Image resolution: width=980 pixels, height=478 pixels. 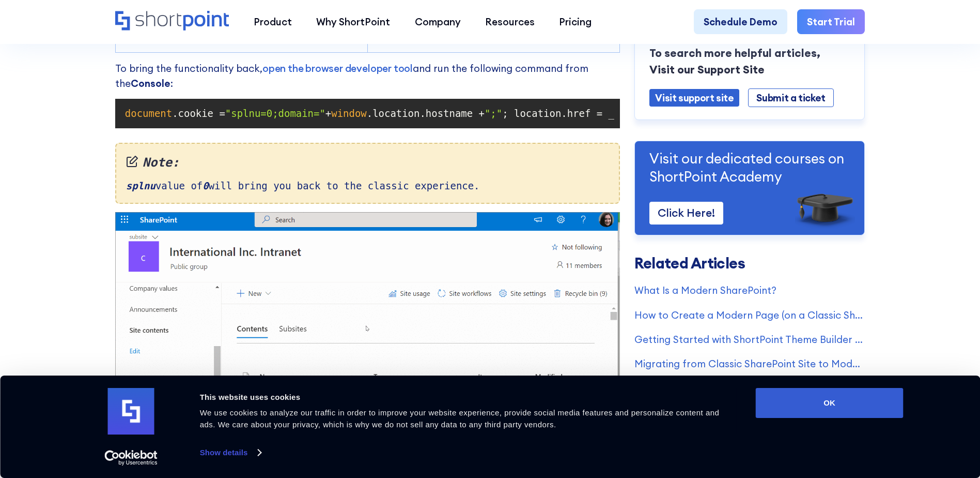 What do you see at coordinates (686, 213) in the screenshot?
I see `a: Click Here!` at bounding box center [686, 213].